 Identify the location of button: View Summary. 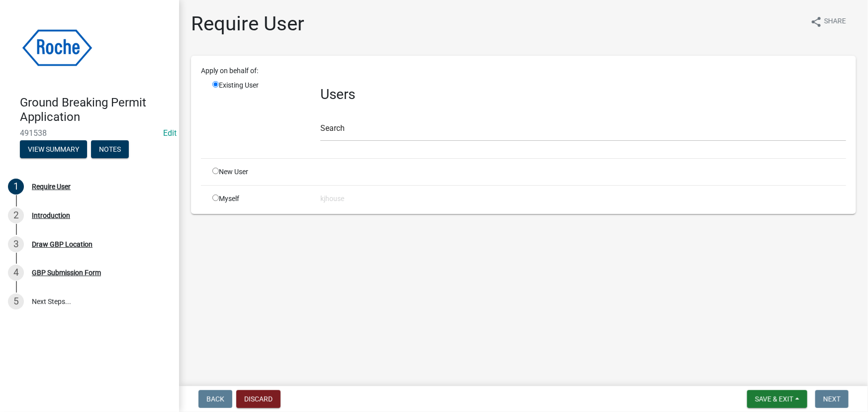
(53, 149).